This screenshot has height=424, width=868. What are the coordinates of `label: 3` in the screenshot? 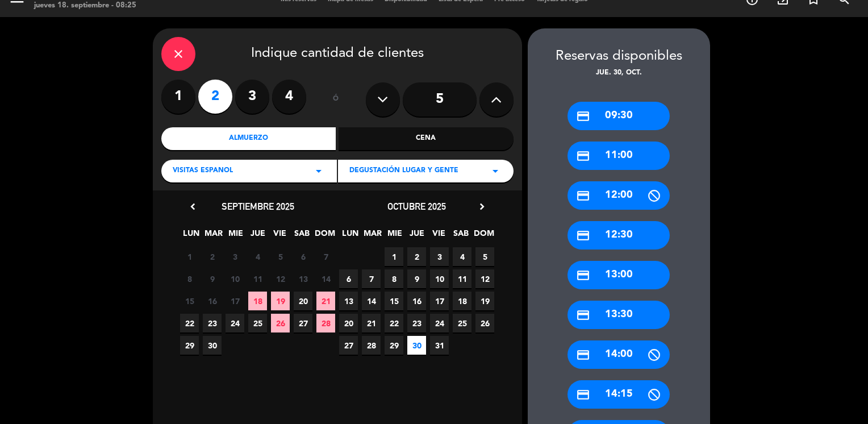 It's located at (253, 97).